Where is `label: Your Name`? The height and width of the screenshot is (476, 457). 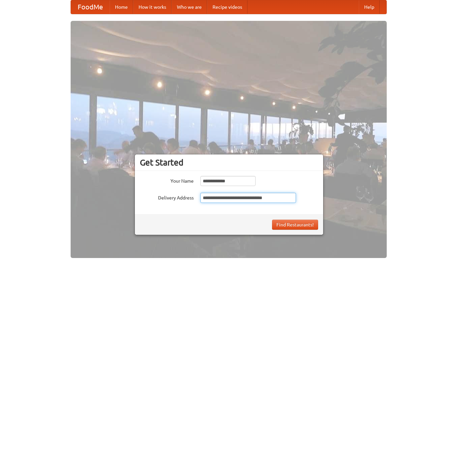 label: Your Name is located at coordinates (167, 180).